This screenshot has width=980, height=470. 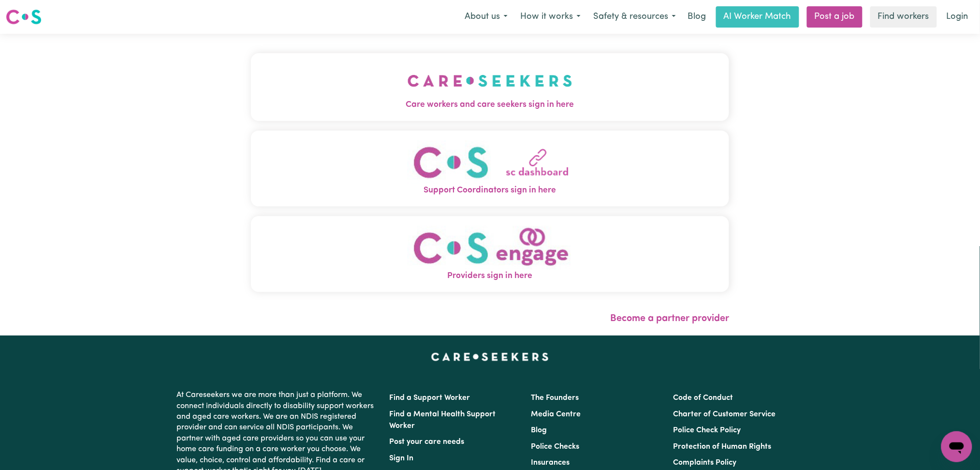 I want to click on button: Care workers and care seekers sign in here, so click(x=490, y=87).